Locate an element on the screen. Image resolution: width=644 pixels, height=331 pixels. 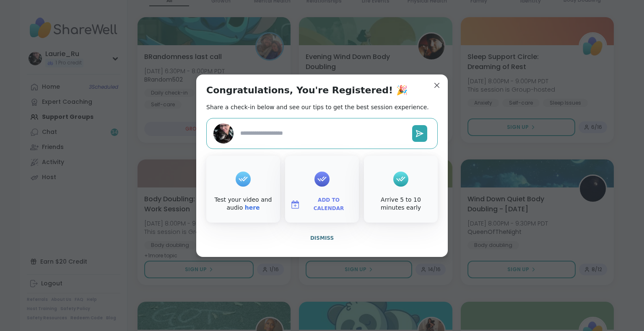
div: Arrive 5 to 10 minutes early is located at coordinates (401, 204).